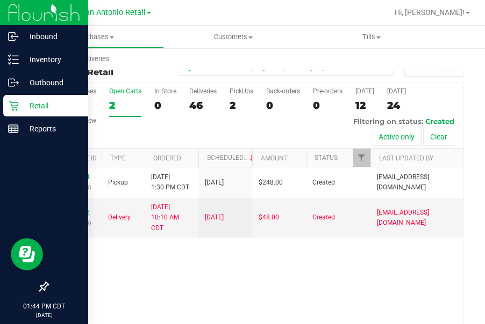  I want to click on inline-svg: Retail, so click(13, 106).